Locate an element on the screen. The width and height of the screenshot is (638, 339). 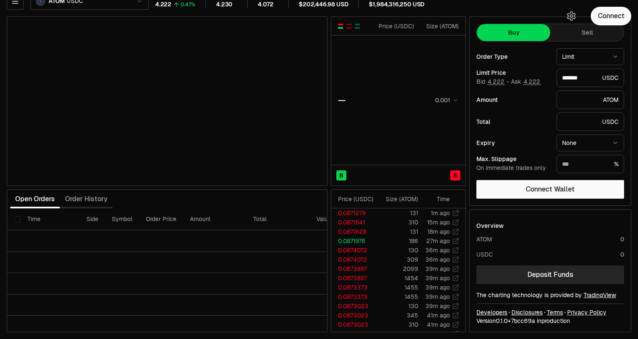
a: Developers is located at coordinates (492, 312).